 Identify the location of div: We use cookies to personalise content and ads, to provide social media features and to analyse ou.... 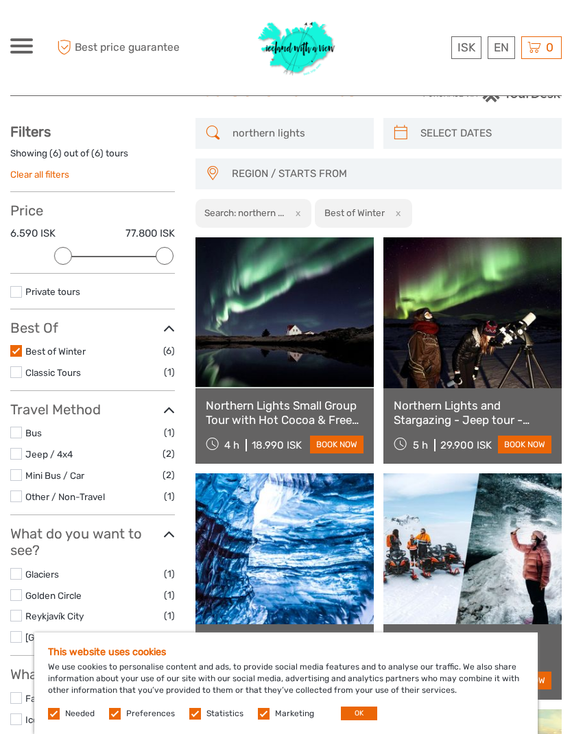
(286, 684).